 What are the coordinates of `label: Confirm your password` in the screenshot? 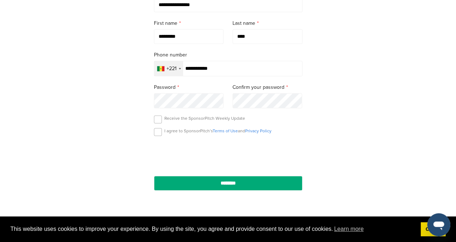 It's located at (267, 88).